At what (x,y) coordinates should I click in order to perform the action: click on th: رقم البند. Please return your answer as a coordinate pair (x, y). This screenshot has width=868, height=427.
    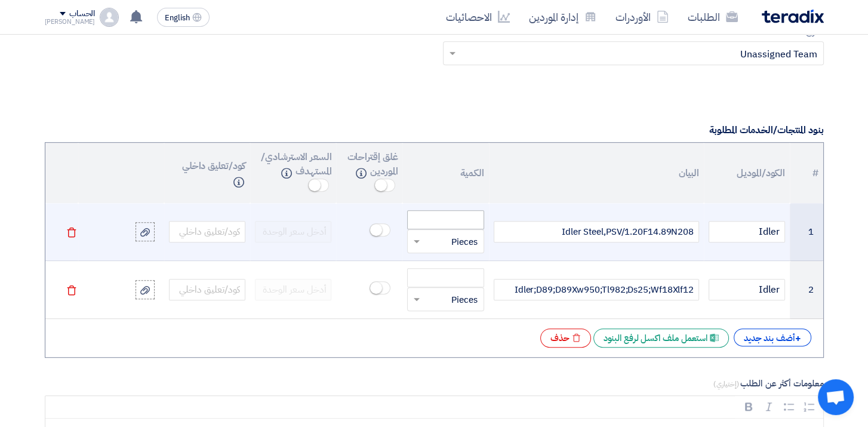
    Looking at the image, I should click on (806, 173).